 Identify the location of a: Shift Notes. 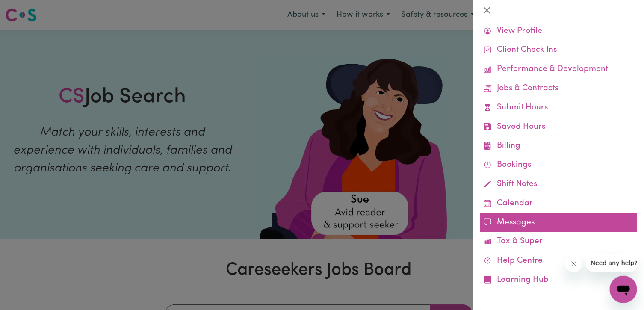
(558, 184).